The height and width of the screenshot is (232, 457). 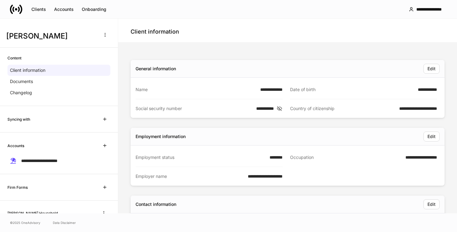 I want to click on div: Employer name, so click(x=190, y=176).